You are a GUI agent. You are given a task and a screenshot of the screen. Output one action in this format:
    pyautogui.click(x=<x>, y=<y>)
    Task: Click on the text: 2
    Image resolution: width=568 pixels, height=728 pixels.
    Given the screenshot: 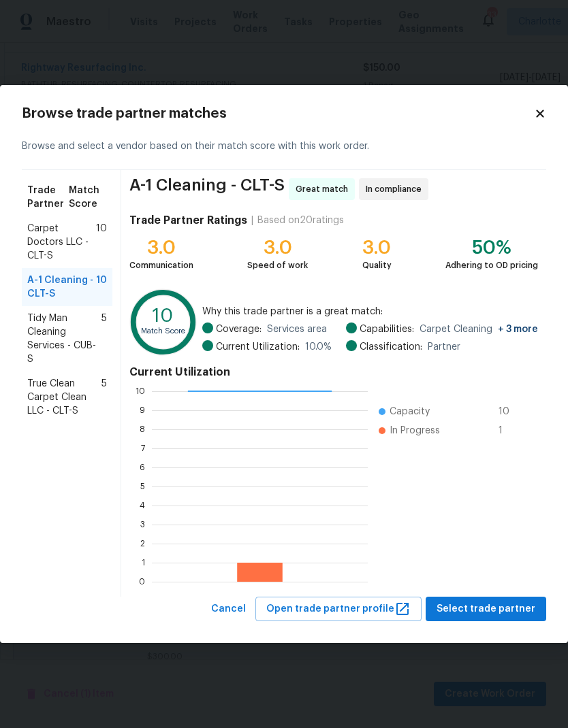 What is the action you would take?
    pyautogui.click(x=143, y=543)
    